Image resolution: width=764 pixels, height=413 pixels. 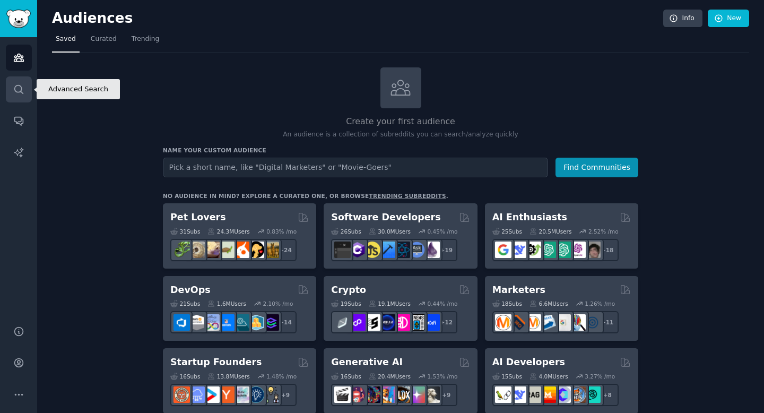 I want to click on a: New, so click(x=729, y=19).